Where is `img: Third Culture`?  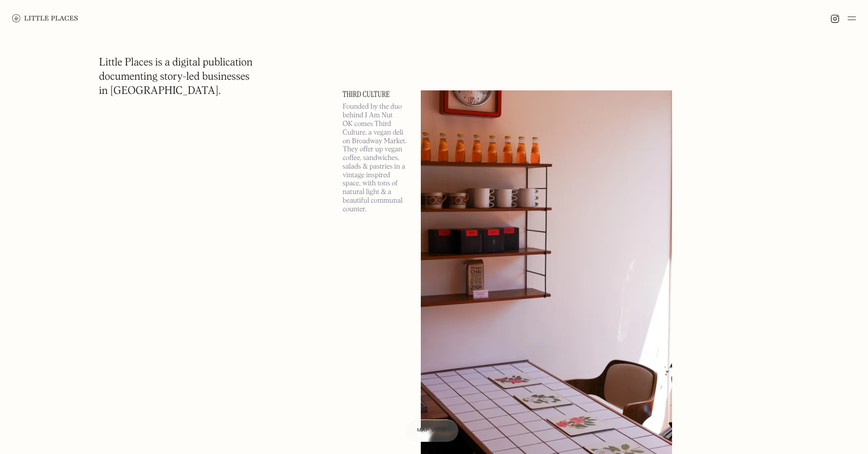 img: Third Culture is located at coordinates (546, 272).